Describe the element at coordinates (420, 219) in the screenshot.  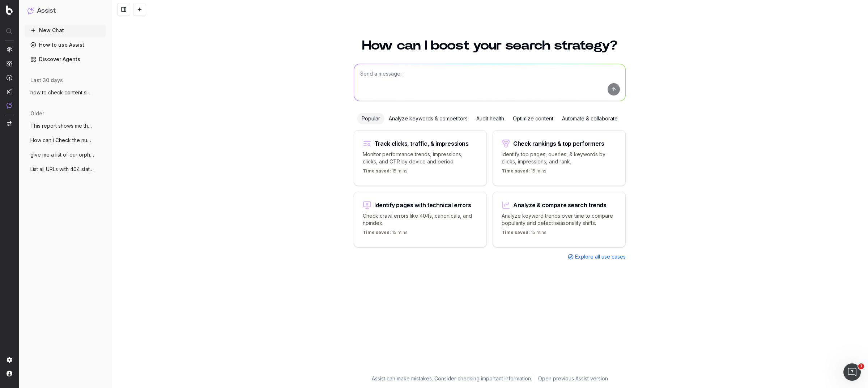
I see `p: Check crawl errors like 404s, canonicals, and noindex.` at that location.